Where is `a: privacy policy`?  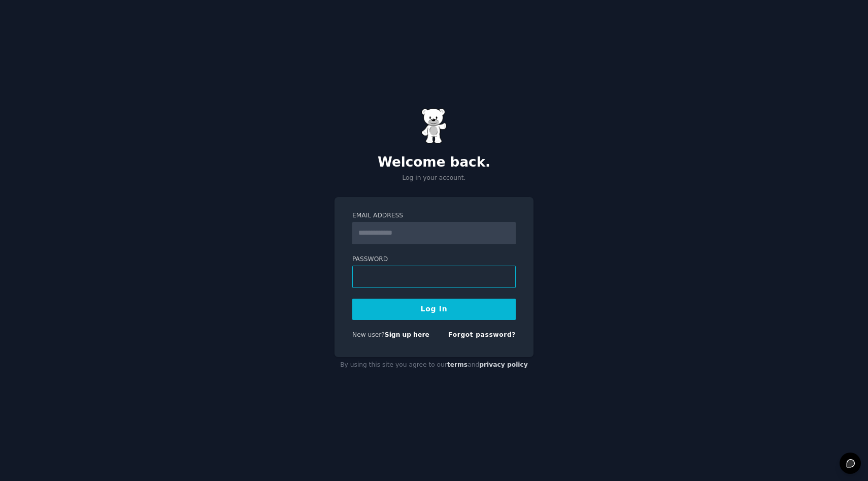
a: privacy policy is located at coordinates (503, 365).